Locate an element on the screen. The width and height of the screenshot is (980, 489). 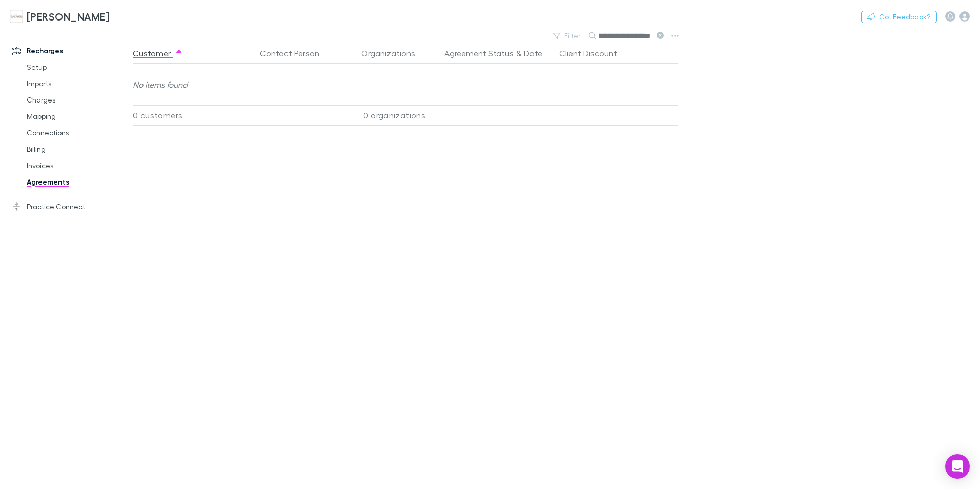
button: Filter is located at coordinates (567, 35).